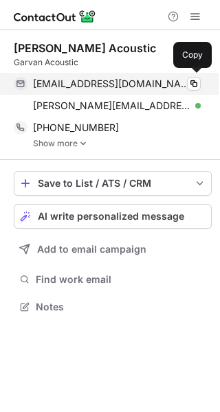 This screenshot has width=220, height=412. Describe the element at coordinates (121, 280) in the screenshot. I see `span: Find work email` at that location.